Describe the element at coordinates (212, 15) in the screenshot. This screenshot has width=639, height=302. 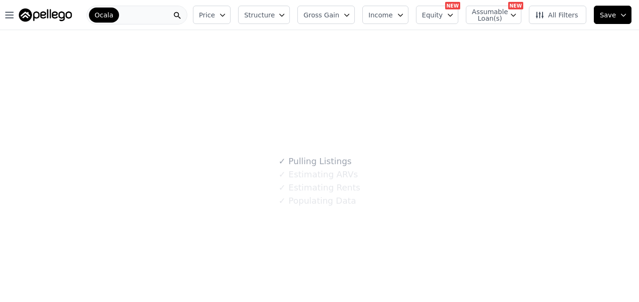
I see `button: Price` at that location.